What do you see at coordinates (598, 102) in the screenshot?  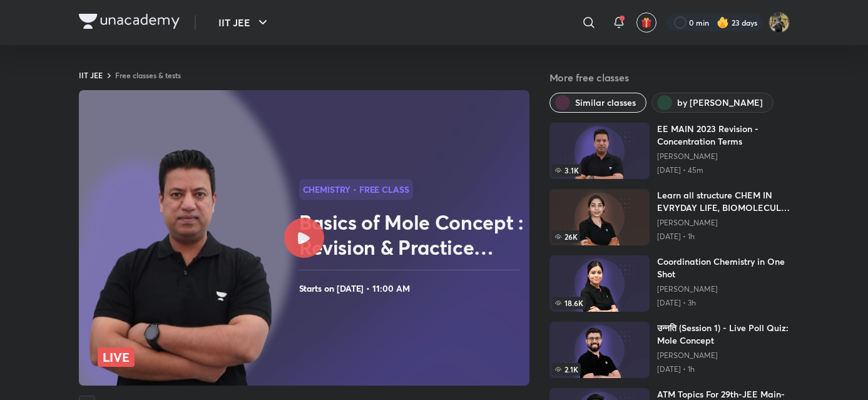 I see `button: Similar classes` at bounding box center [598, 102].